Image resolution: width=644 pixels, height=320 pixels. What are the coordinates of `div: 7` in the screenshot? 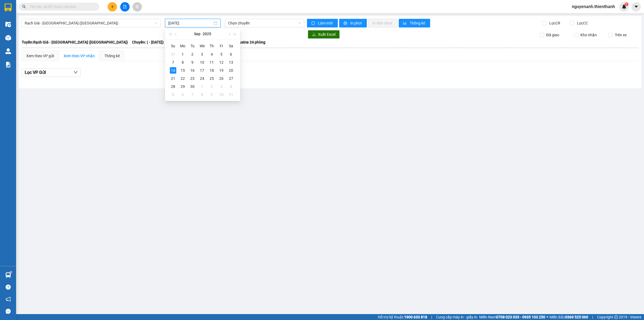 It's located at (173, 62).